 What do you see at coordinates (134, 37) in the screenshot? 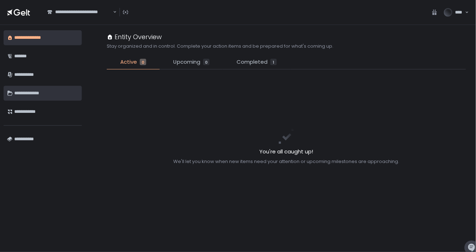
I see `div: Entity Overview` at bounding box center [134, 37].